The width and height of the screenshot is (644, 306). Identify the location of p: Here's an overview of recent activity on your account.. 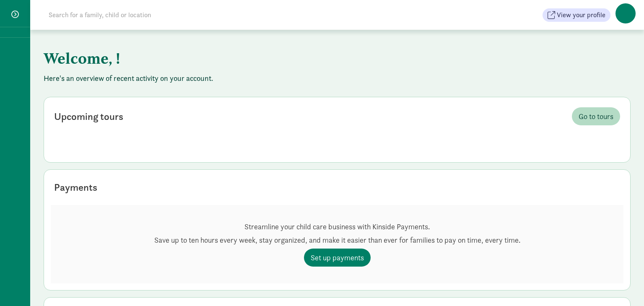
(337, 78).